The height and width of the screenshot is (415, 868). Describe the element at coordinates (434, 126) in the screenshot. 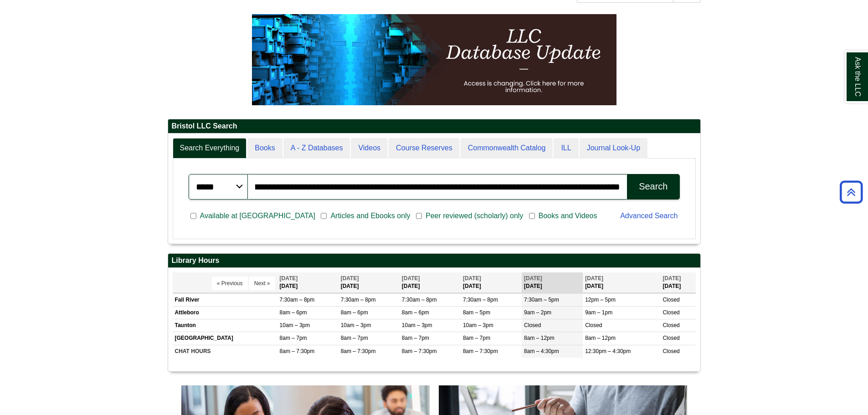

I see `h2: Bristol LLC Search` at that location.